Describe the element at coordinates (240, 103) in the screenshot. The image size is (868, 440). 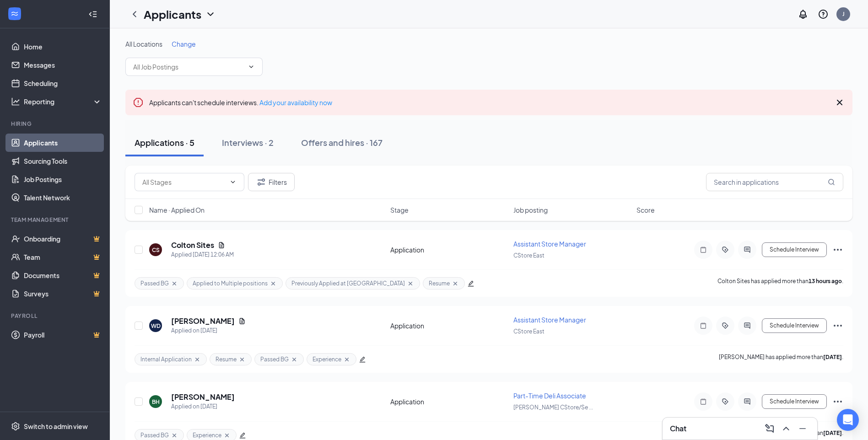
I see `span: Applicants can't schedule interviews.` at that location.